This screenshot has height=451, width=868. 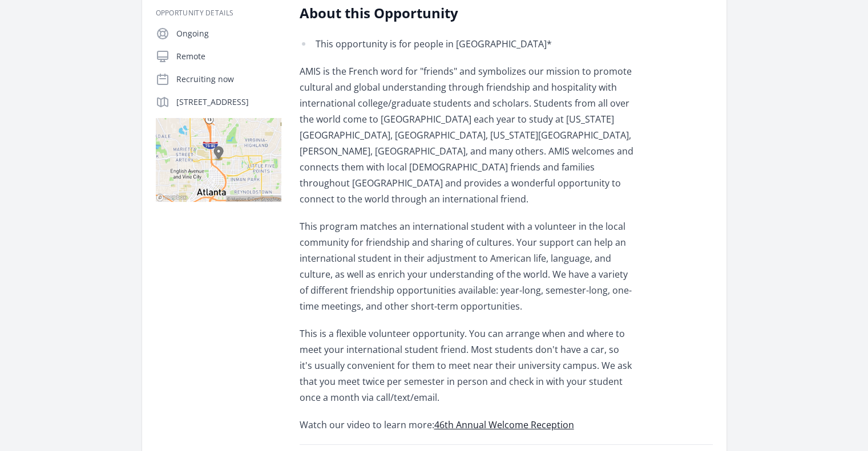 What do you see at coordinates (466, 13) in the screenshot?
I see `h2: About this Opportunity` at bounding box center [466, 13].